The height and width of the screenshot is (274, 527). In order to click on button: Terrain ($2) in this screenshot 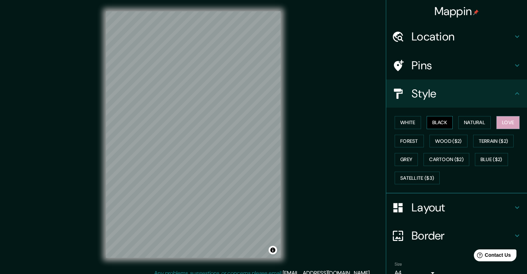, I will do `click(494, 141)`.